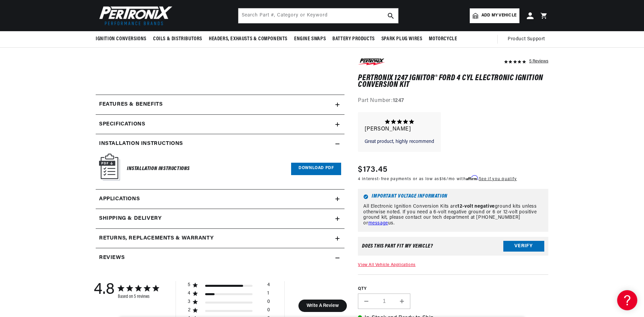 This screenshot has height=317, width=644. Describe the element at coordinates (131, 105) in the screenshot. I see `h2: Features & Benefits` at that location.